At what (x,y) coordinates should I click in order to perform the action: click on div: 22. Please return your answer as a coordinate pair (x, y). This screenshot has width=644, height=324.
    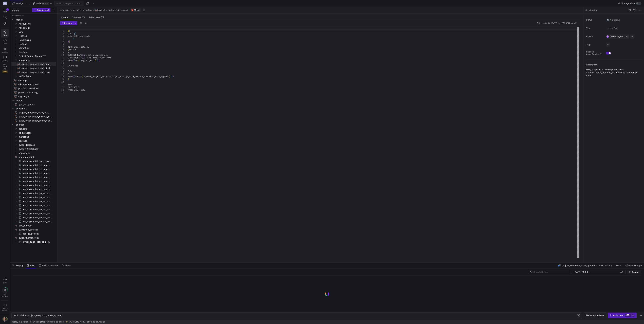
    Looking at the image, I should click on (62, 87).